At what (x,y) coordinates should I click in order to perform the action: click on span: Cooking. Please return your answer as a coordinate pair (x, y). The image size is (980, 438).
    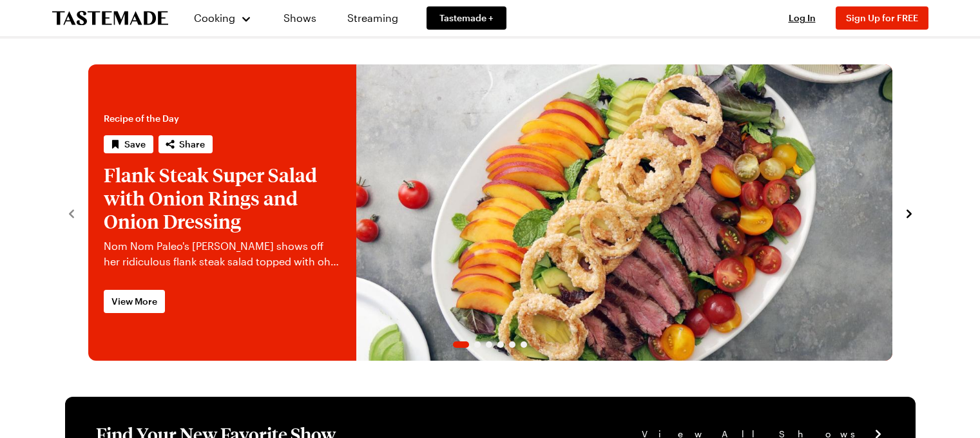
    Looking at the image, I should click on (215, 17).